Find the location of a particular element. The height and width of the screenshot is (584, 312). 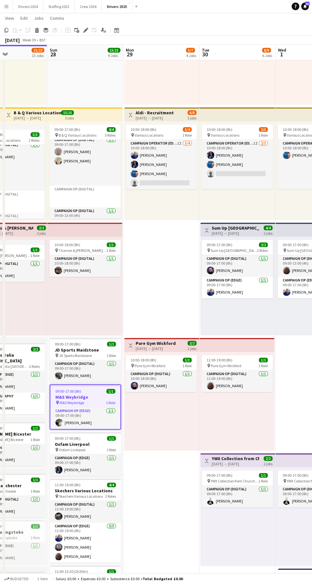

div: 6 Jobs is located at coordinates (267, 55).